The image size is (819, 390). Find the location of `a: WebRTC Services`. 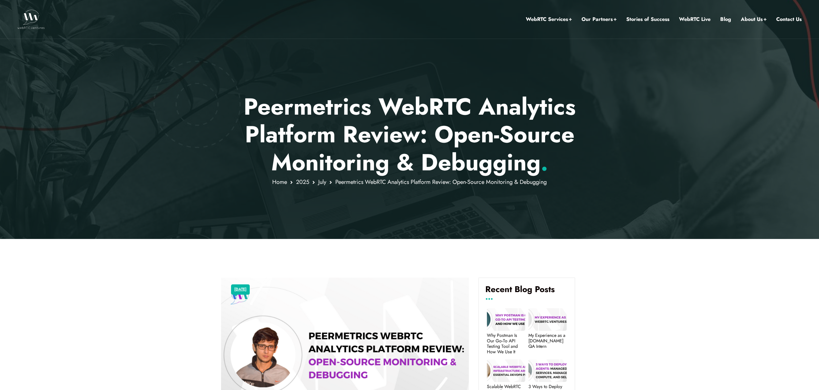

a: WebRTC Services is located at coordinates (549, 19).